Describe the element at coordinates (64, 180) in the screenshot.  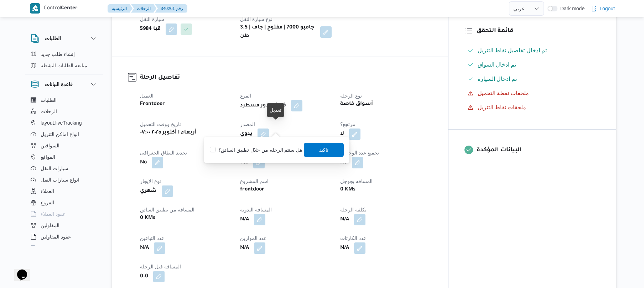
I see `button: انواع سيارات النقل` at that location.